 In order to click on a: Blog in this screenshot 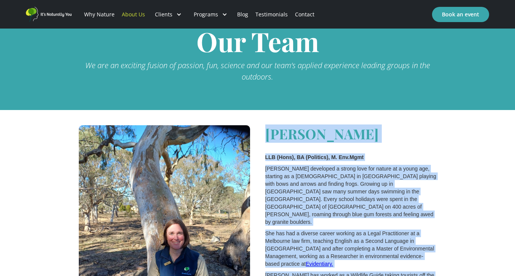, I will do `click(243, 14)`.